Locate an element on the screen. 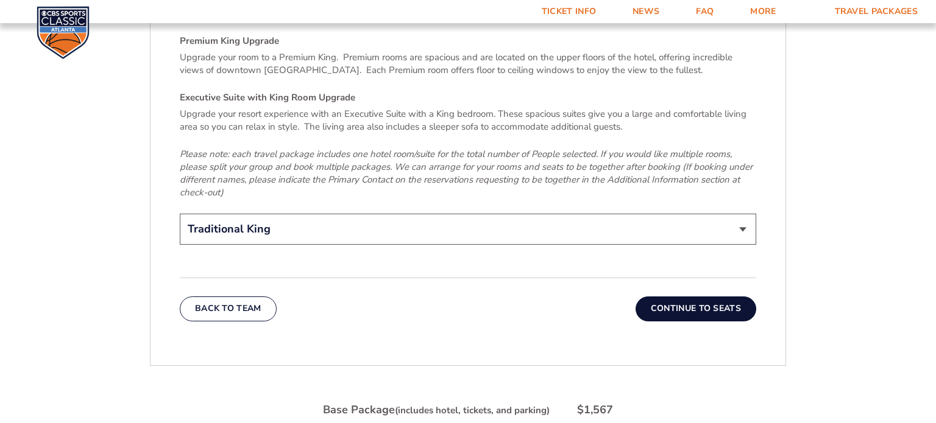 Image resolution: width=936 pixels, height=423 pixels. h4: Executive Suite with King Room Upgrade is located at coordinates (468, 97).